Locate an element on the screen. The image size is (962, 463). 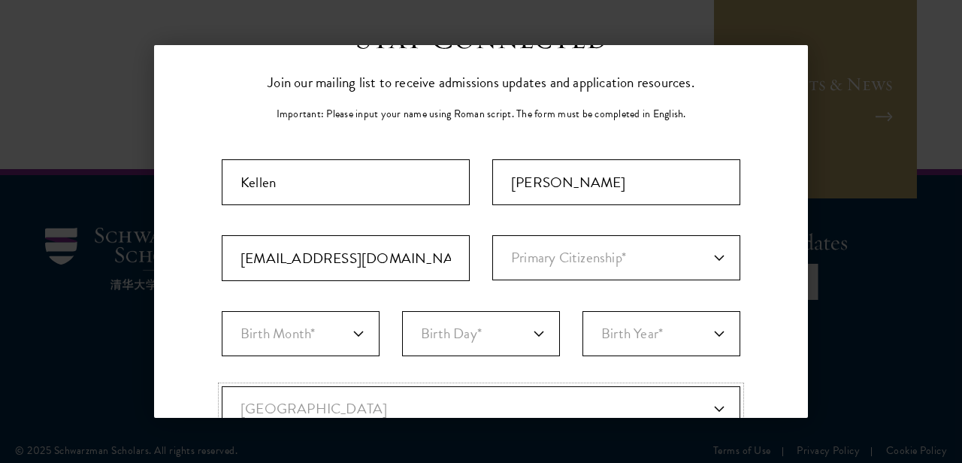
div: Last Name (Family Name)* is located at coordinates (616, 182).